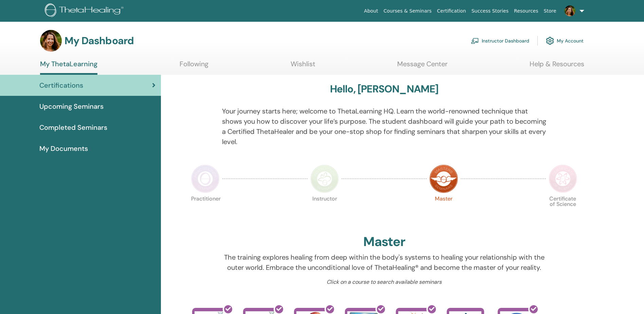 The image size is (644, 314). I want to click on p: Practitioner, so click(206, 210).